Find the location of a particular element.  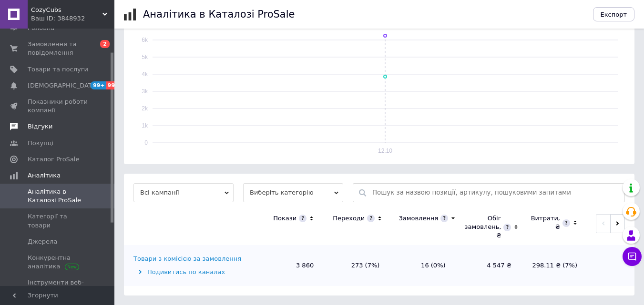

td: 273 (7%) is located at coordinates (356, 266).